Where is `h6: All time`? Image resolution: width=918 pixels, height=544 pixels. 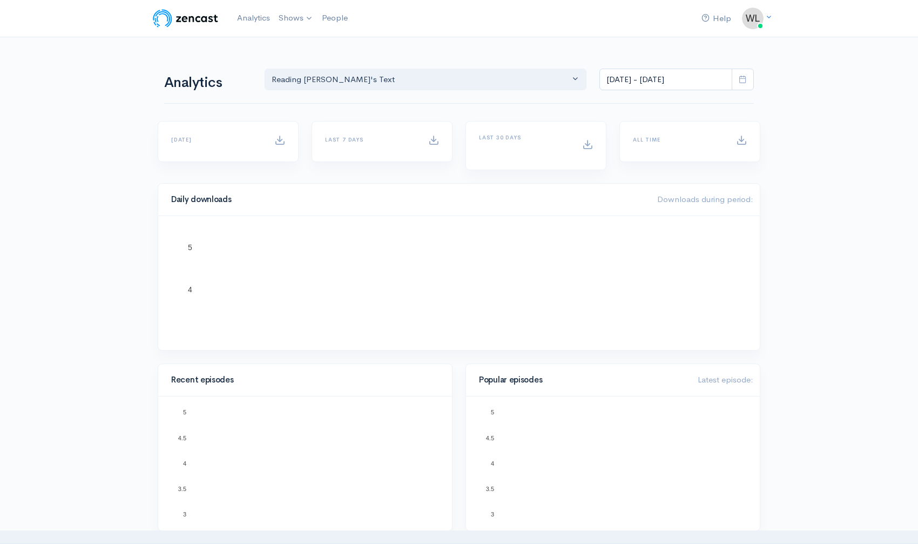 h6: All time is located at coordinates (678, 139).